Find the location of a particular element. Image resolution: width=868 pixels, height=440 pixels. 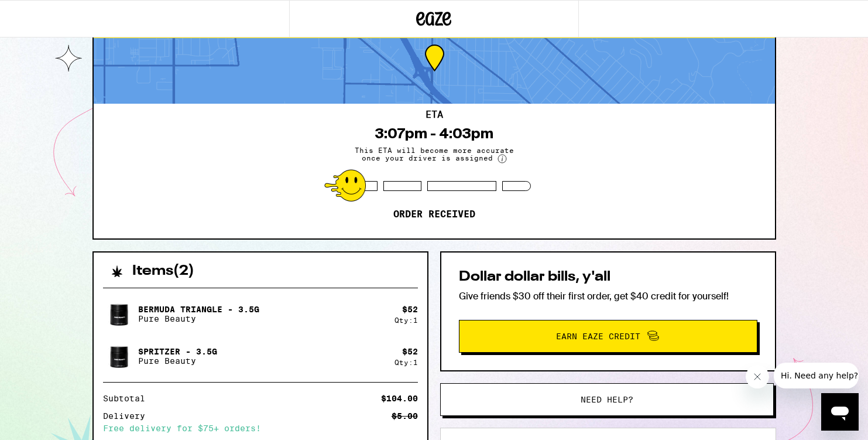

p: Bermuda Triangle - 3.5g is located at coordinates (198, 309).